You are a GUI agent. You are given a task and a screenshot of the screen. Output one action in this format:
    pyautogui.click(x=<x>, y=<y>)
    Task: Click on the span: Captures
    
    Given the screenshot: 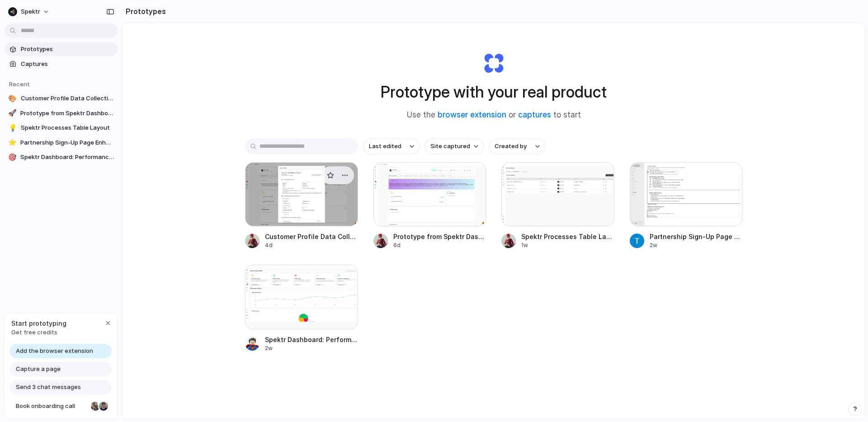 What is the action you would take?
    pyautogui.click(x=68, y=65)
    